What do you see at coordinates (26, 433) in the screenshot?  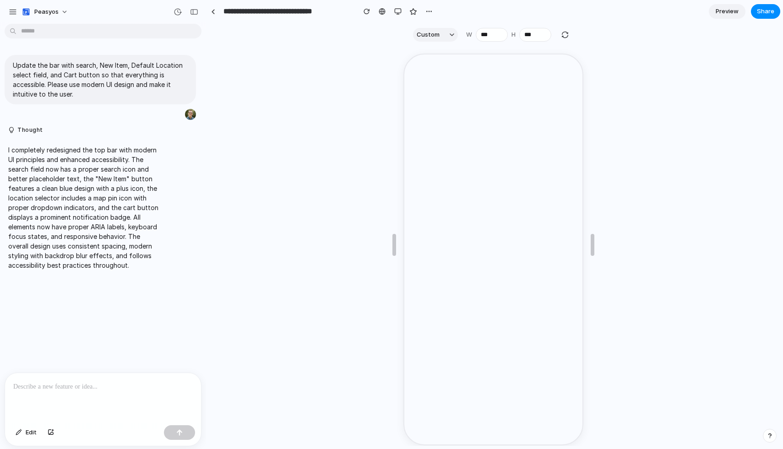 I see `button: Edit` at bounding box center [26, 433].